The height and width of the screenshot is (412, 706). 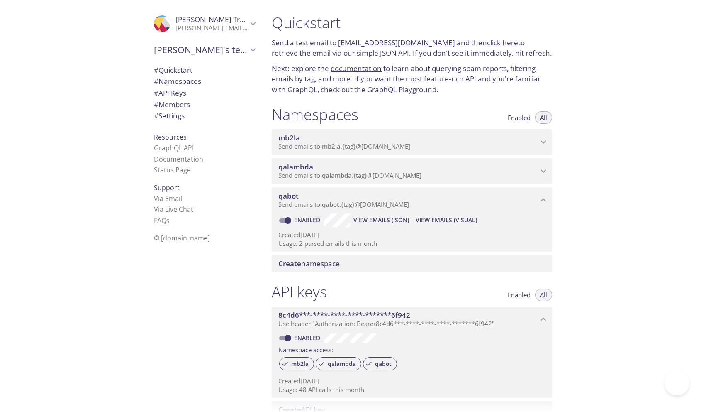 What do you see at coordinates (412, 264) in the screenshot?
I see `div: Create namespace` at bounding box center [412, 264].